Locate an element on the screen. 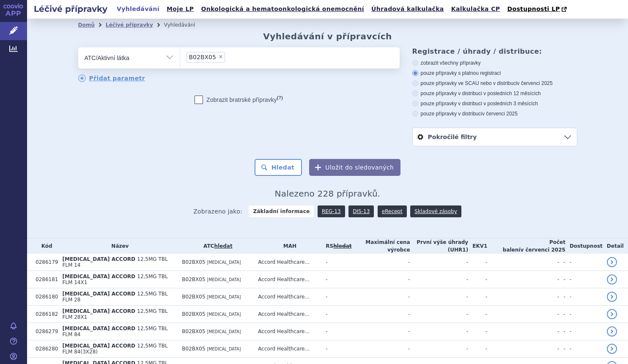 The image size is (628, 364). th: Dostupnost is located at coordinates (584, 246).